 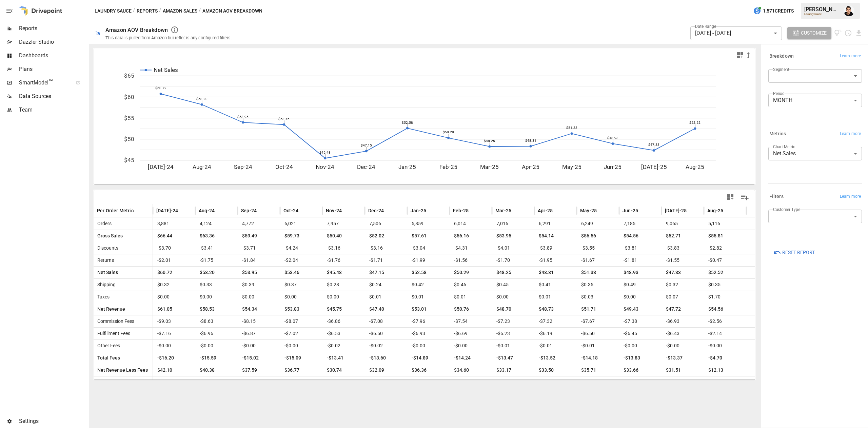 What do you see at coordinates (105, 284) in the screenshot?
I see `span: Shipping` at bounding box center [105, 284].